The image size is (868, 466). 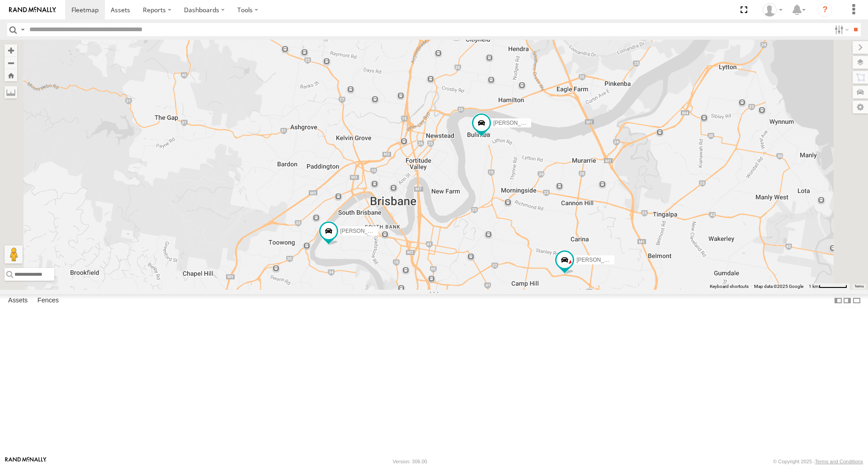 I want to click on a: Terms and Conditions, so click(x=839, y=461).